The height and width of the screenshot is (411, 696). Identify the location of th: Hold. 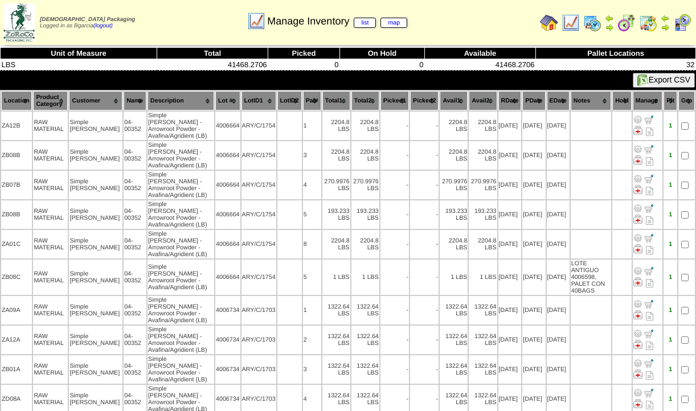
(622, 101).